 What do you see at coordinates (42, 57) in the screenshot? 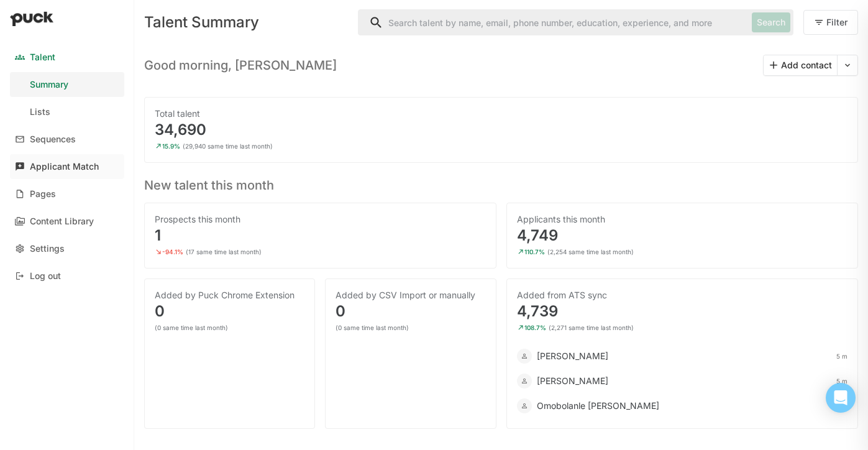
I see `div: Talent` at bounding box center [42, 57].